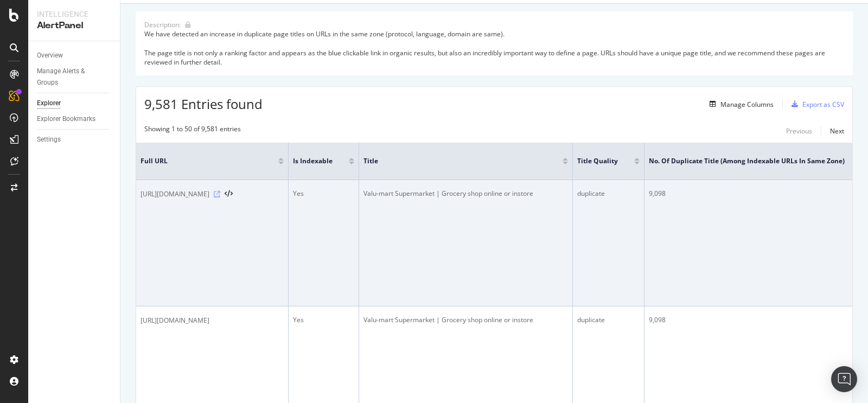 The image size is (868, 403). What do you see at coordinates (50, 55) in the screenshot?
I see `div: Overview` at bounding box center [50, 55].